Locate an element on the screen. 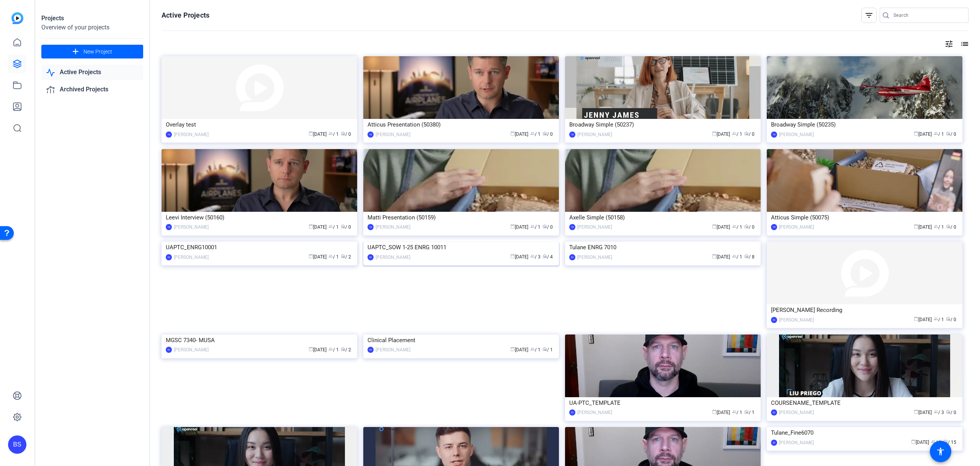 The height and width of the screenshot is (466, 980). span: / 2 is located at coordinates (345, 350).